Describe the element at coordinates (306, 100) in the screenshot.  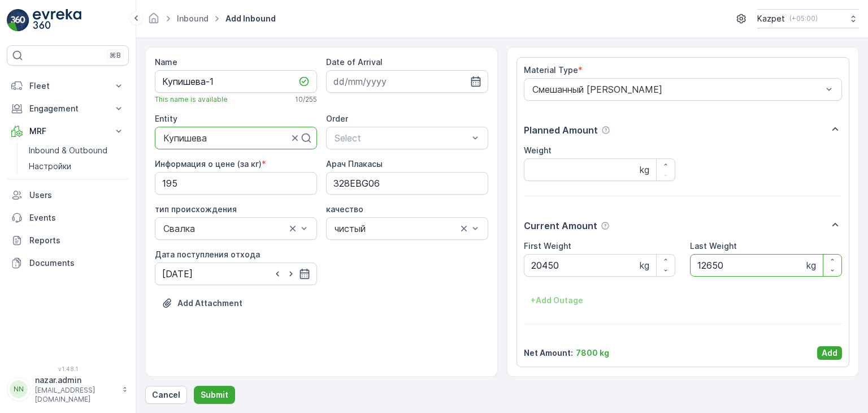
I see `p: 10 / 255` at that location.